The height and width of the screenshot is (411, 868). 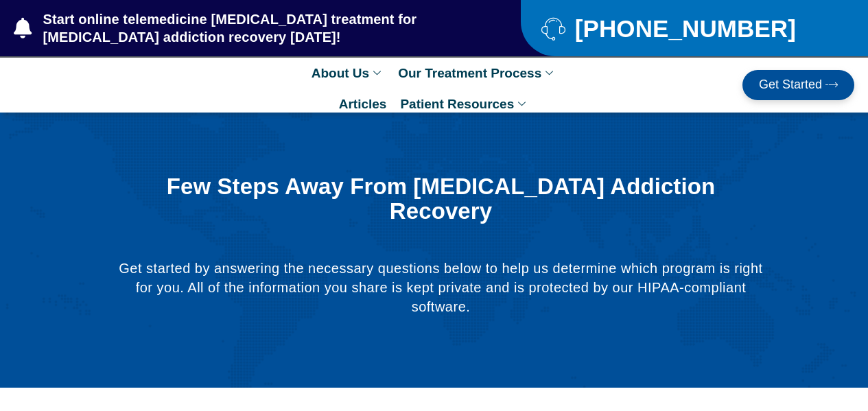 I want to click on a: Patient Resources, so click(x=464, y=104).